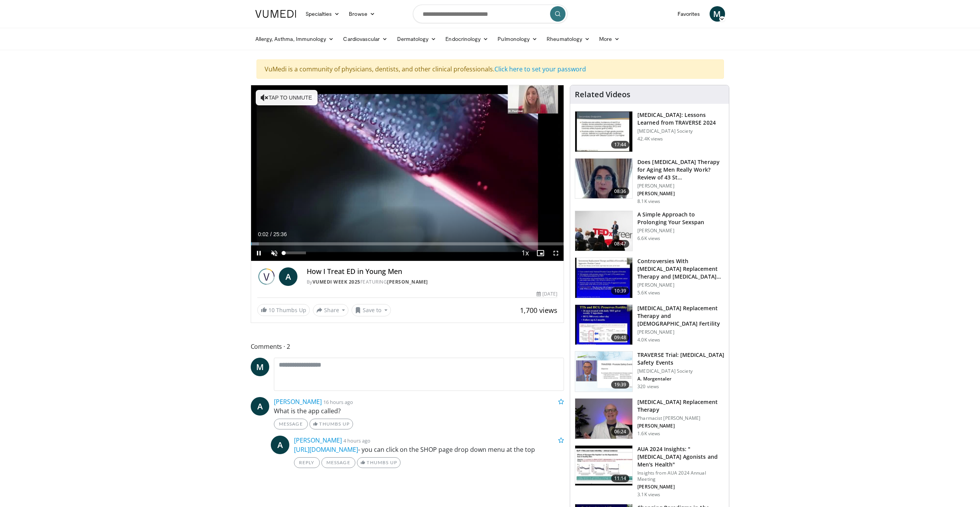 This screenshot has height=507, width=980. Describe the element at coordinates (540, 253) in the screenshot. I see `button: Enable picture-in-picture mode` at that location.